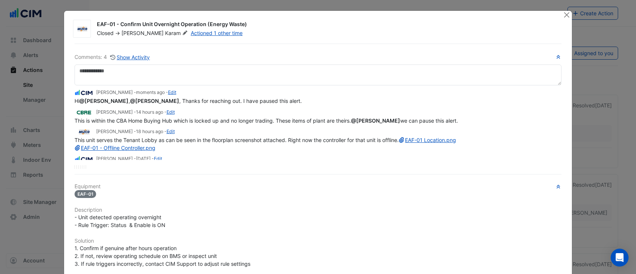 The width and height of the screenshot is (636, 274). Describe the element at coordinates (85, 194) in the screenshot. I see `span: EAF-01` at that location.